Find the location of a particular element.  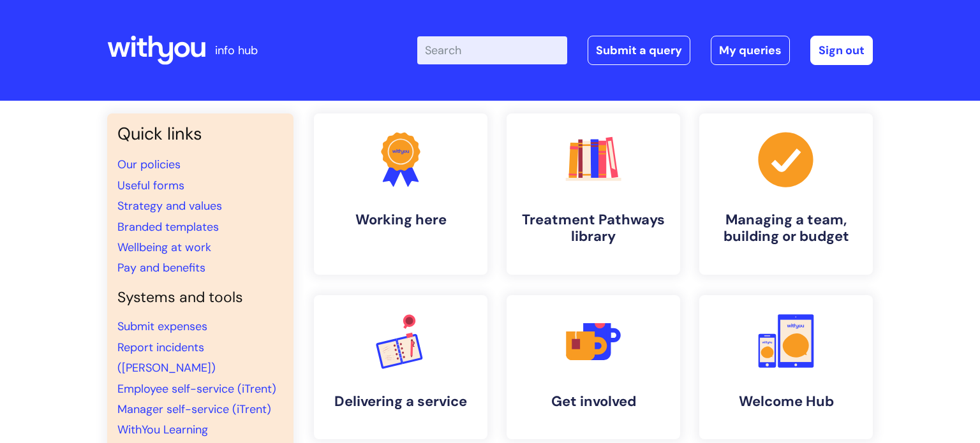

a: Strategy and values is located at coordinates (170, 206).